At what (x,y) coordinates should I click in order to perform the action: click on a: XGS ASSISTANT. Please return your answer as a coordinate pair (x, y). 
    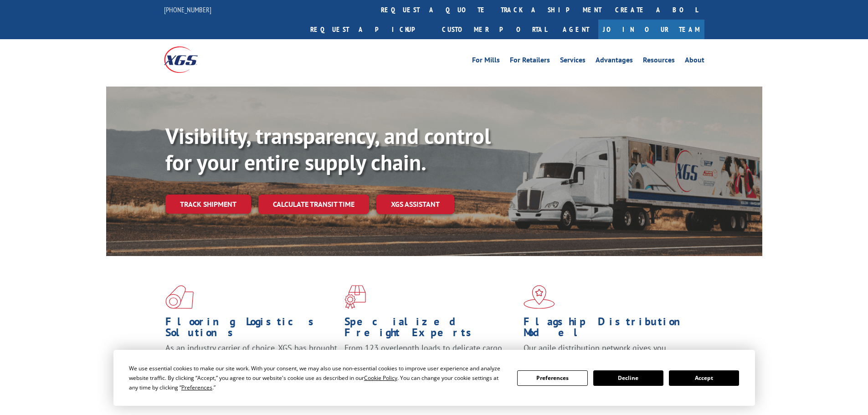
    Looking at the image, I should click on (415, 204).